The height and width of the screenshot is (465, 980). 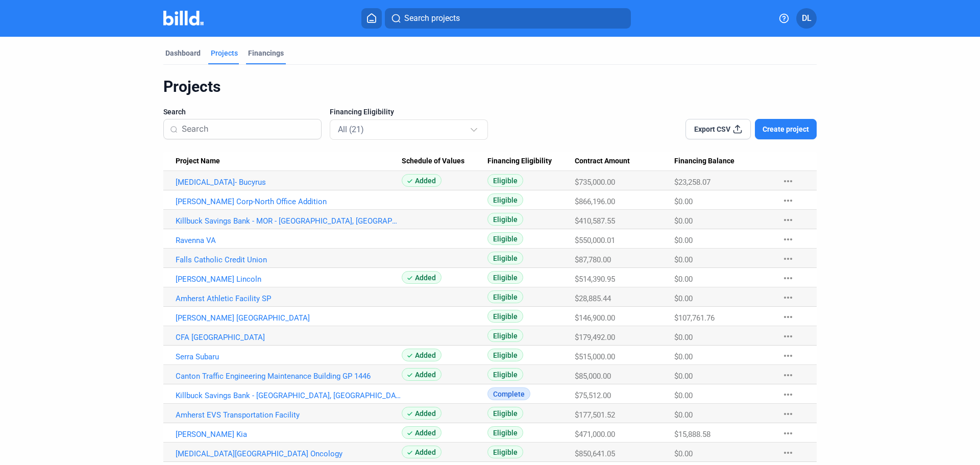 I want to click on div: Financings, so click(x=266, y=53).